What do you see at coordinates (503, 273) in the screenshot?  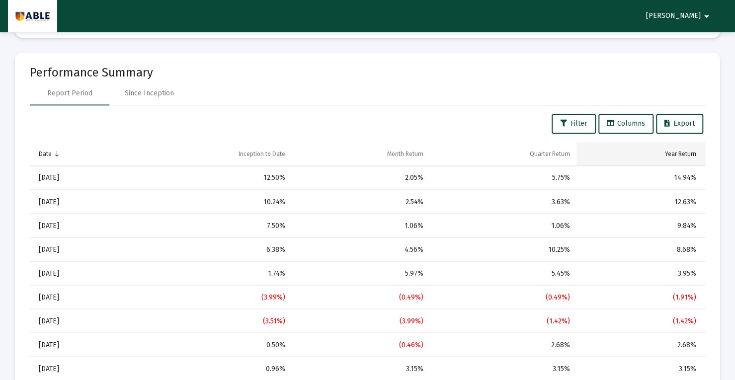 I see `div: 5.45%` at bounding box center [503, 273].